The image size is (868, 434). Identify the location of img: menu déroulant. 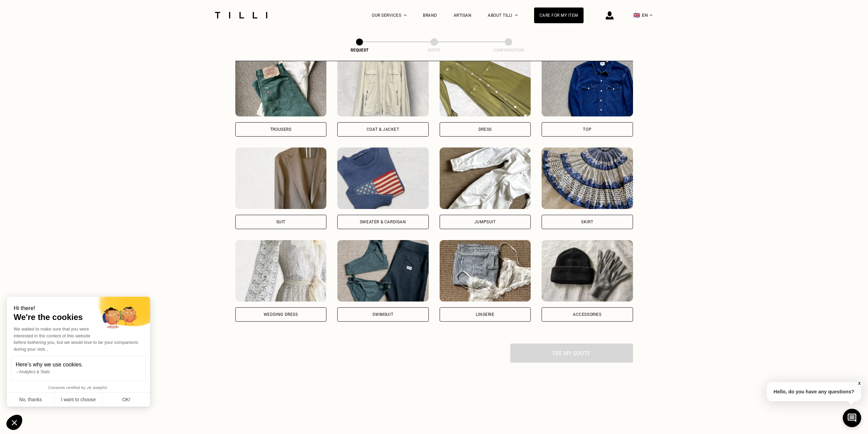
(652, 15).